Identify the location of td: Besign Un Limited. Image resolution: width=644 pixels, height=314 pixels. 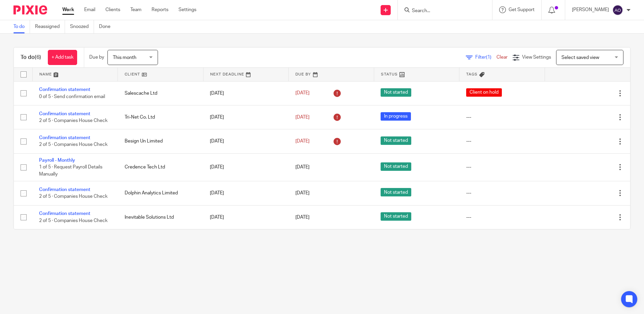
(161, 141).